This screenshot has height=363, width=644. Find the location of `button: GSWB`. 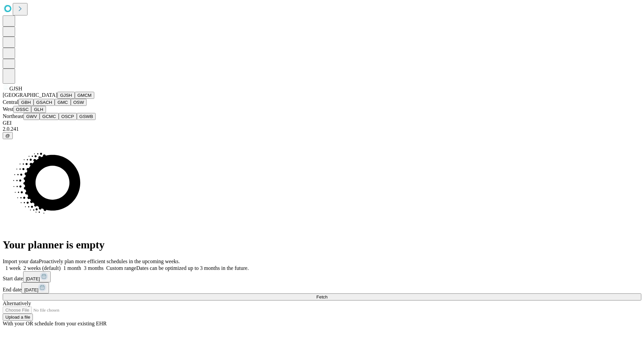

button: GSWB is located at coordinates (86, 116).